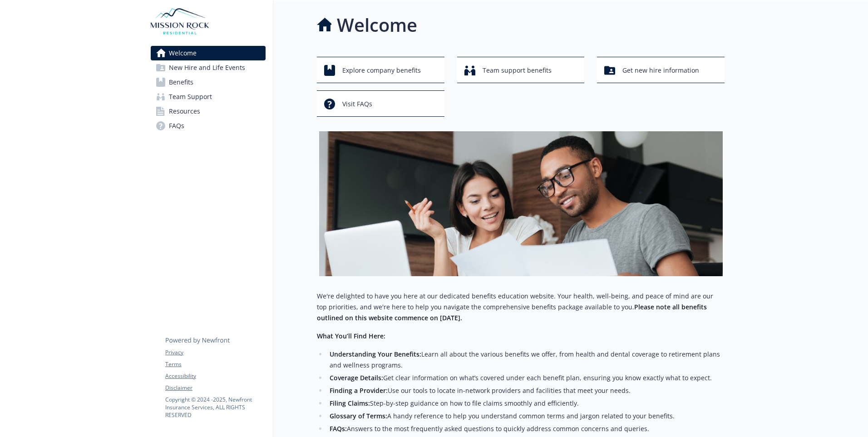 The height and width of the screenshot is (437, 868). Describe the element at coordinates (215, 364) in the screenshot. I see `a: Terms` at that location.